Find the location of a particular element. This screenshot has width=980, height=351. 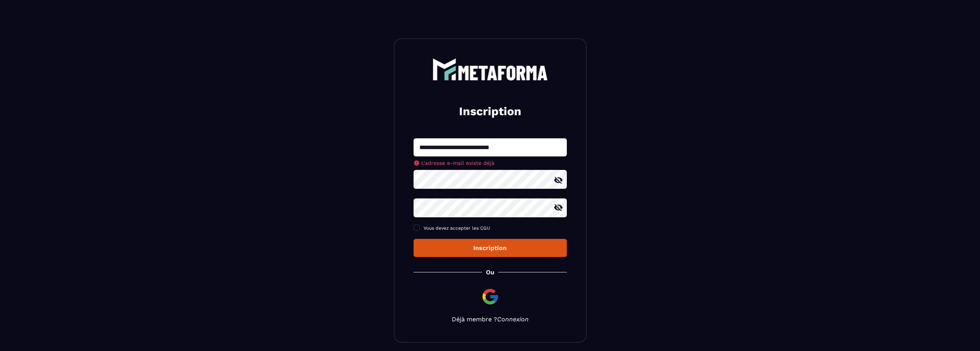

a: logo is located at coordinates (490, 69).